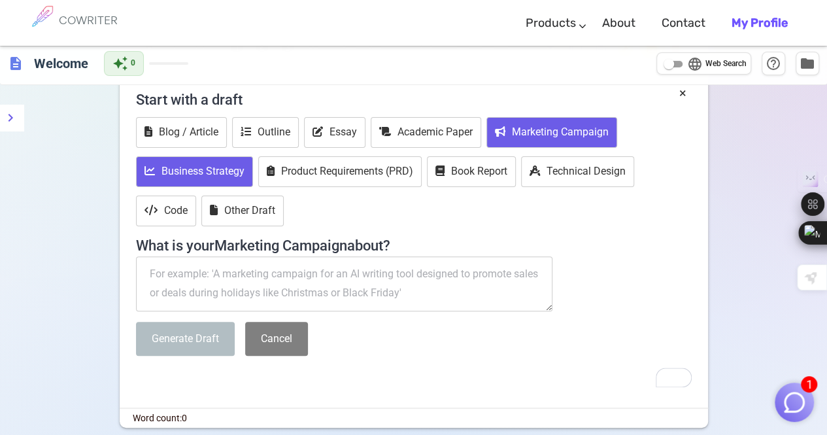  Describe the element at coordinates (335, 132) in the screenshot. I see `button: Essay` at that location.